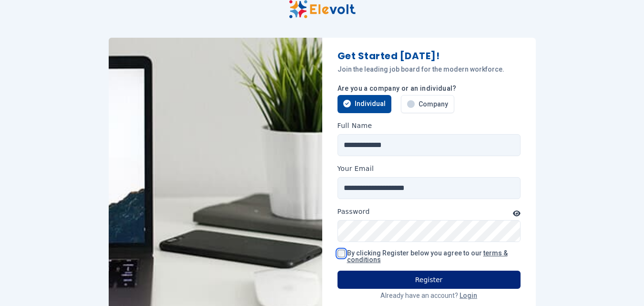  I want to click on label: Full Name, so click(355, 126).